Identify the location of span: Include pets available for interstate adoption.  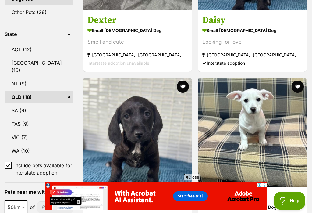
(44, 169).